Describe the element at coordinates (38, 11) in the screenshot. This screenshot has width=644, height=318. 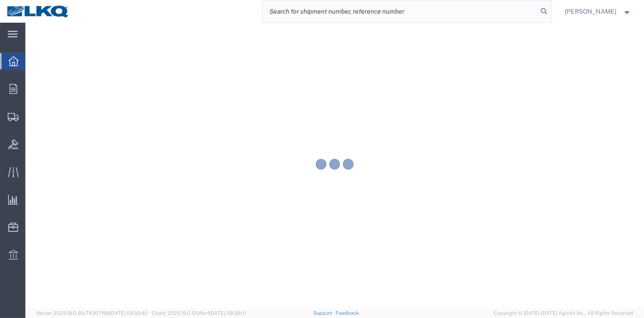
I see `img: logo` at that location.